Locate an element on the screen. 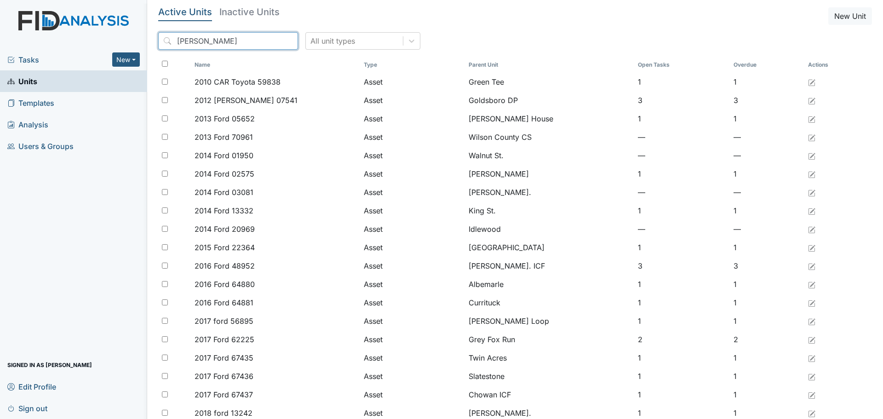  td: Goldsboro DP is located at coordinates (550, 100).